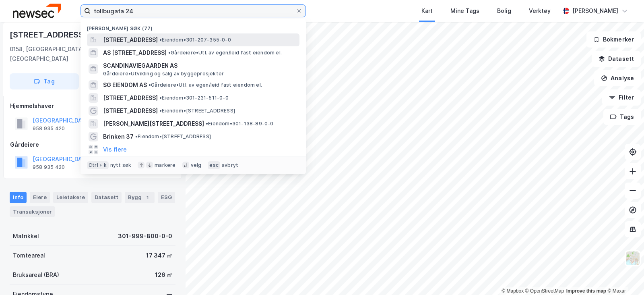 The height and width of the screenshot is (295, 644). What do you see at coordinates (614, 39) in the screenshot?
I see `button: Bokmerker` at bounding box center [614, 39].